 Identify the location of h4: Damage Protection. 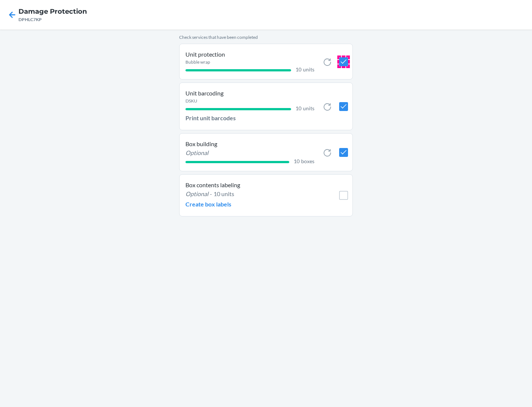
(52, 11).